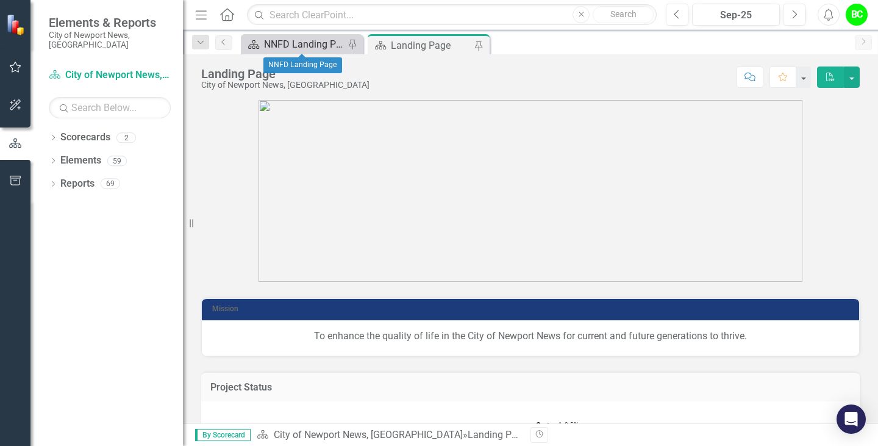 The image size is (878, 446). Describe the element at coordinates (117, 160) in the screenshot. I see `div: 59` at that location.